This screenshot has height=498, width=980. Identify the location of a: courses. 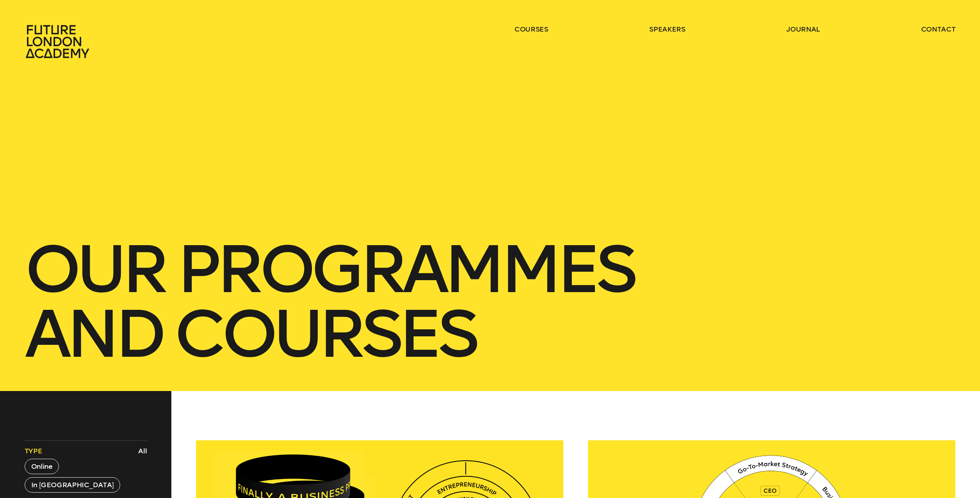
(531, 29).